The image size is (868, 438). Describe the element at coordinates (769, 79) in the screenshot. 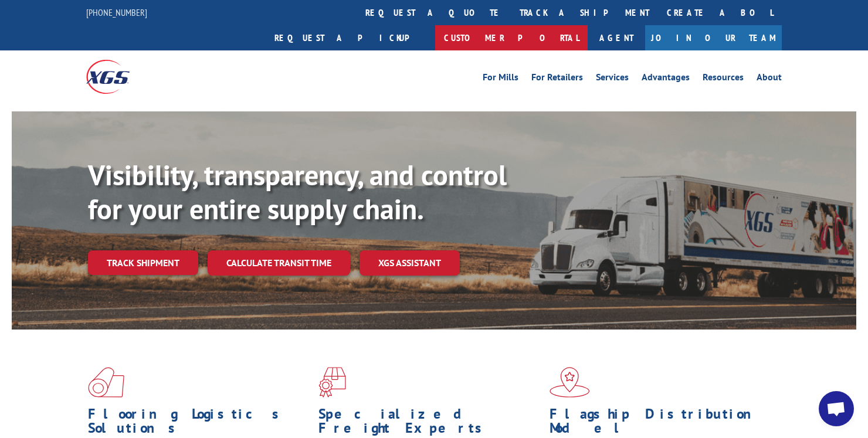

I see `a: About` at that location.